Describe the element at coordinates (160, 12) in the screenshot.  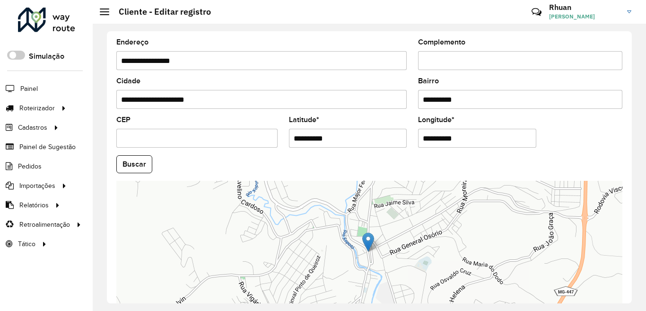
I see `h2: Cliente - Editar registro` at that location.